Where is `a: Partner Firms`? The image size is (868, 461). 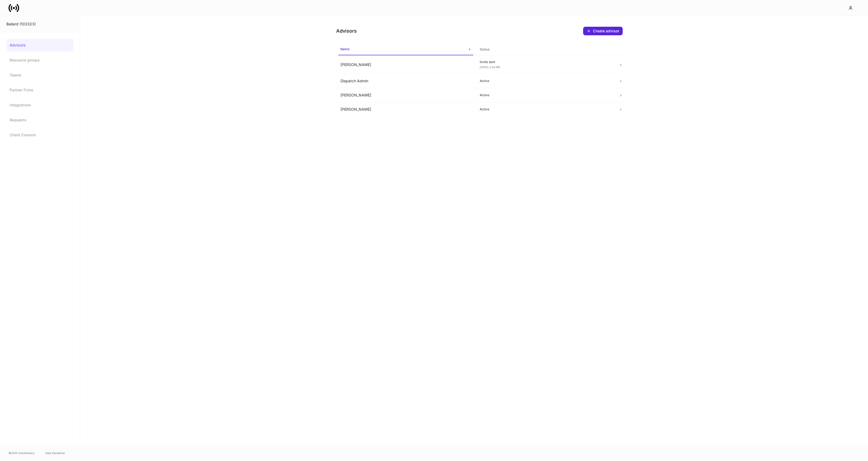
a: Partner Firms is located at coordinates (40, 90).